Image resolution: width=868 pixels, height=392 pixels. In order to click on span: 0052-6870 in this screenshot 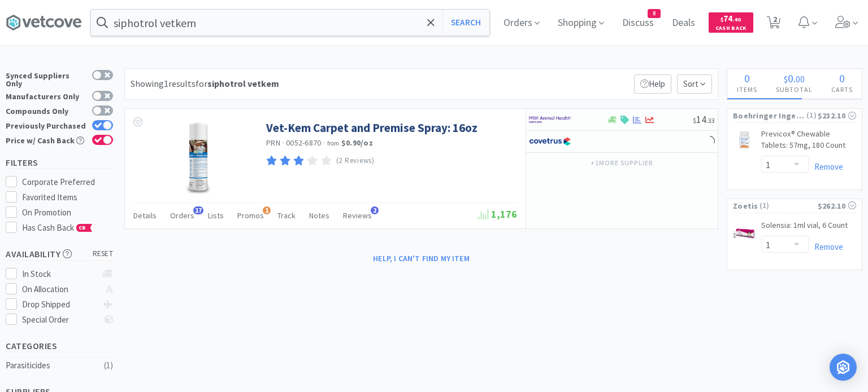, I will do `click(304, 143)`.